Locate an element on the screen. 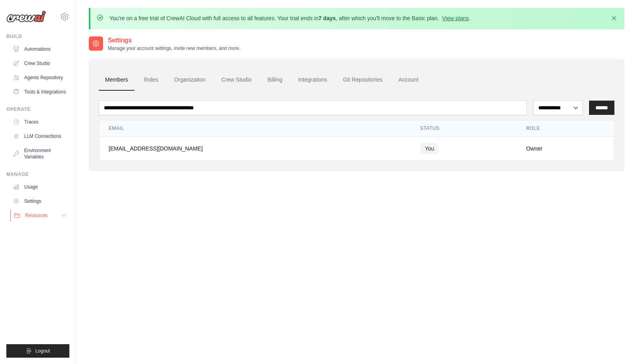 The width and height of the screenshot is (637, 364). span: You is located at coordinates (430, 148).